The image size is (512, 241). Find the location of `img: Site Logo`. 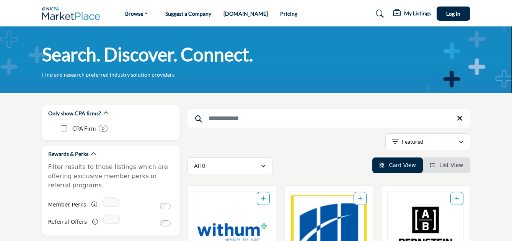

img: Site Logo is located at coordinates (73, 13).